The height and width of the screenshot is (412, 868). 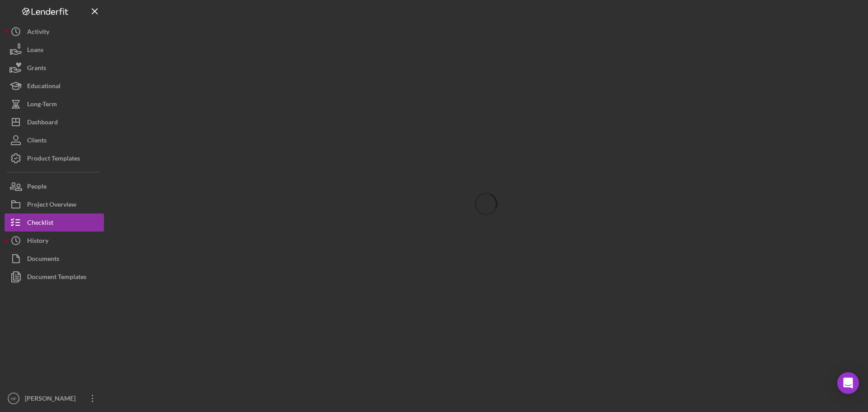 I want to click on button: Educational, so click(x=54, y=86).